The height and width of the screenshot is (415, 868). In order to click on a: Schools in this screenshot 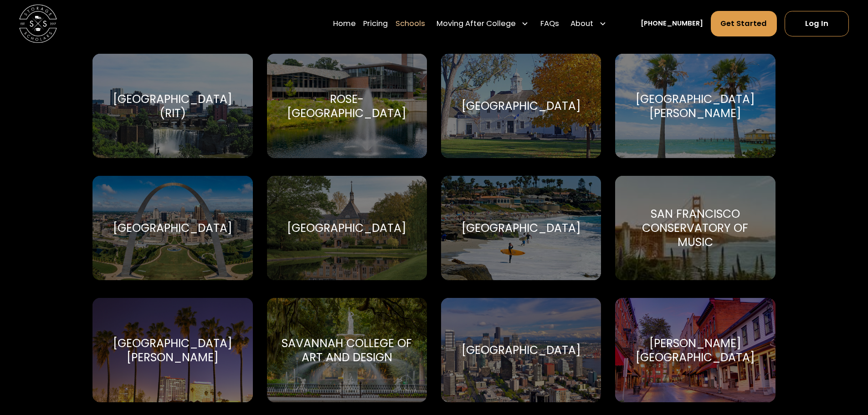, I will do `click(410, 24)`.